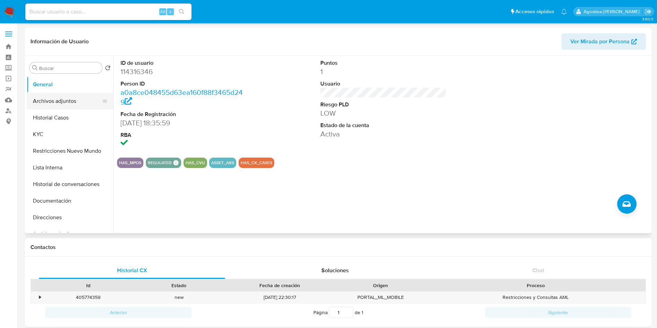 The width and height of the screenshot is (657, 328). What do you see at coordinates (384, 84) in the screenshot?
I see `dt: Usuario` at bounding box center [384, 84].